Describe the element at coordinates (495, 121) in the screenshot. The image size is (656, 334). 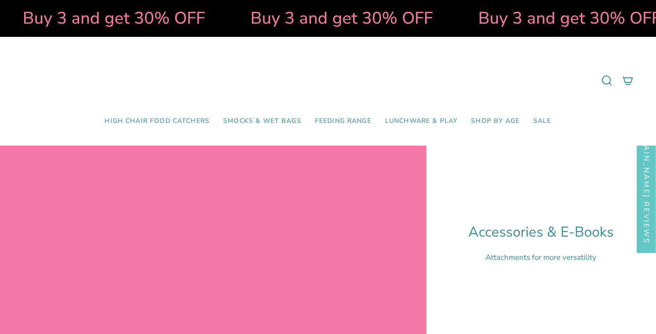
I see `span: Shop by Age` at that location.